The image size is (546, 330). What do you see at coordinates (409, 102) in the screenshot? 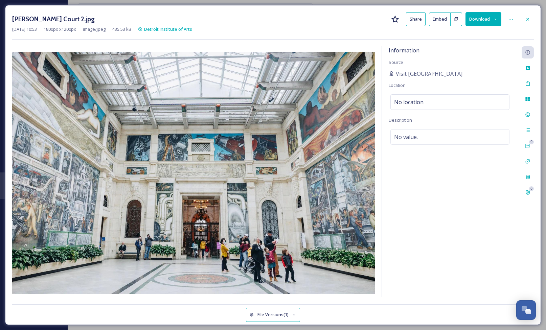
I see `span: No location` at bounding box center [409, 102].